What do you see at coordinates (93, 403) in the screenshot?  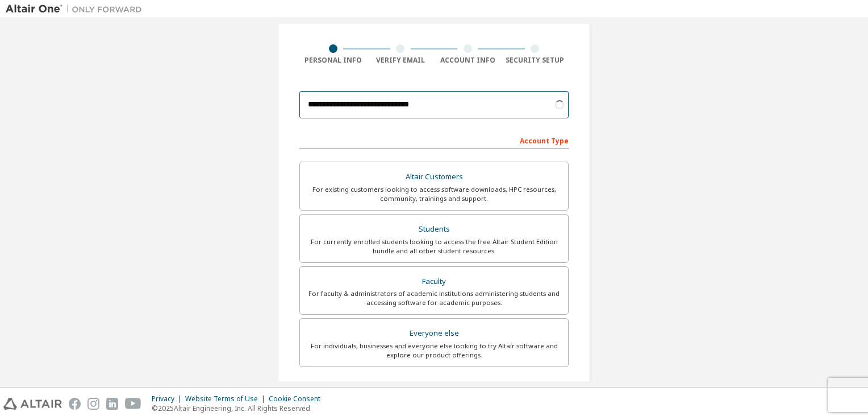 I see `img: instagram.svg` at bounding box center [93, 403].